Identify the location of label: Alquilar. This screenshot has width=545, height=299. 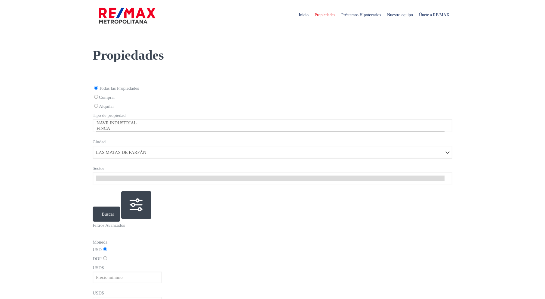
(272, 106).